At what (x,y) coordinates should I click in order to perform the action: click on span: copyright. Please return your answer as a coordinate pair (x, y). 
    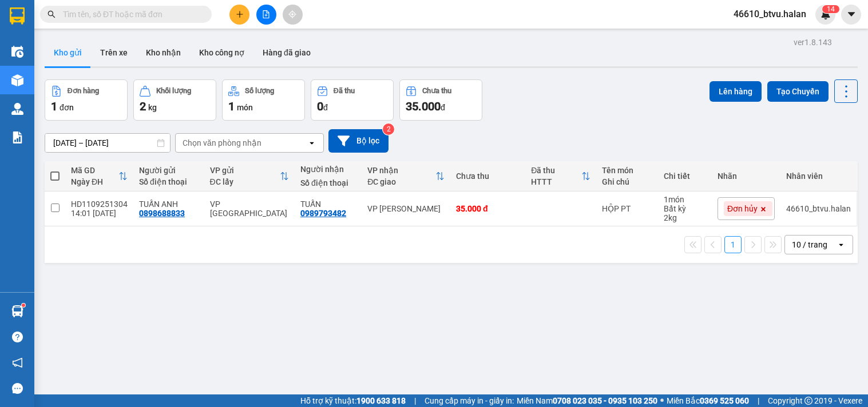
    Looking at the image, I should click on (808, 401).